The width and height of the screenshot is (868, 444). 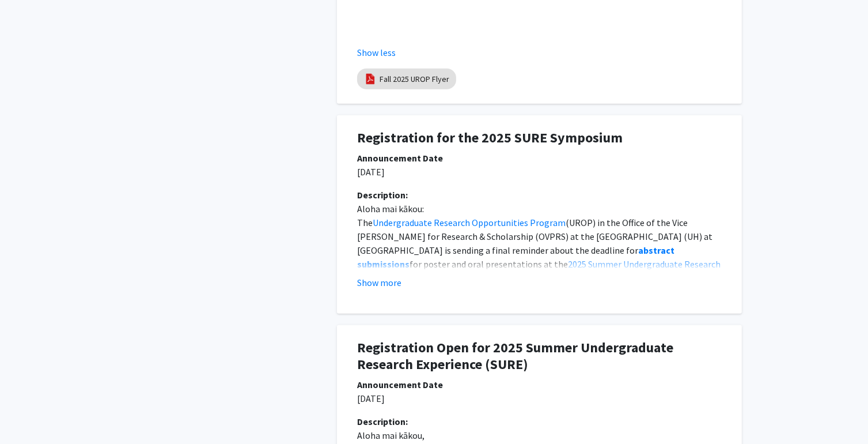 I want to click on button: Show more, so click(x=379, y=283).